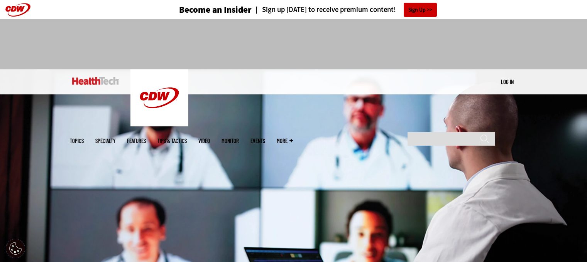 The height and width of the screenshot is (262, 587). What do you see at coordinates (77, 141) in the screenshot?
I see `span: Topics` at bounding box center [77, 141].